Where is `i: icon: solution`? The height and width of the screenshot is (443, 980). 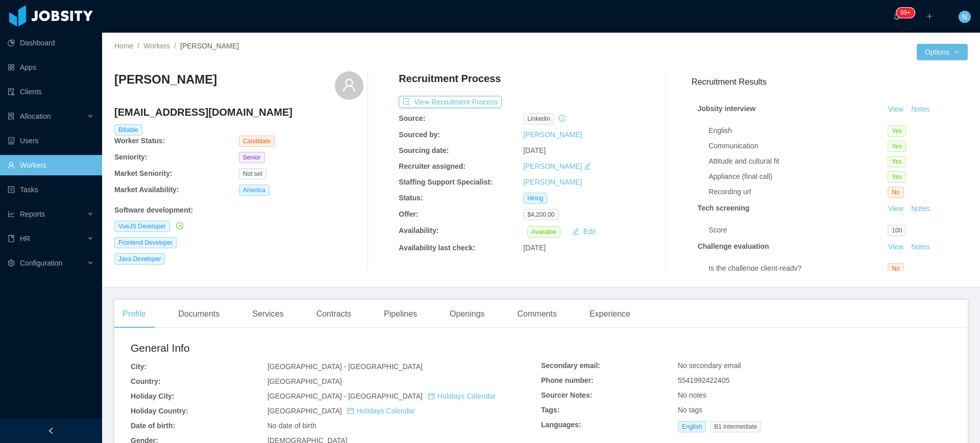 i: icon: solution is located at coordinates (11, 116).